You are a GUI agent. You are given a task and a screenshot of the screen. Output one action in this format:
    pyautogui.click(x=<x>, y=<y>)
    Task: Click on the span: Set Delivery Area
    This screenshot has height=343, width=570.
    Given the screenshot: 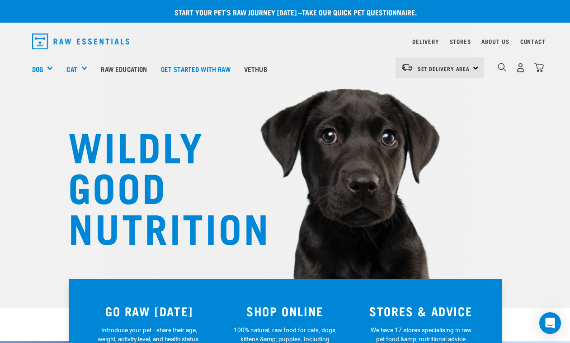 What is the action you would take?
    pyautogui.click(x=444, y=68)
    